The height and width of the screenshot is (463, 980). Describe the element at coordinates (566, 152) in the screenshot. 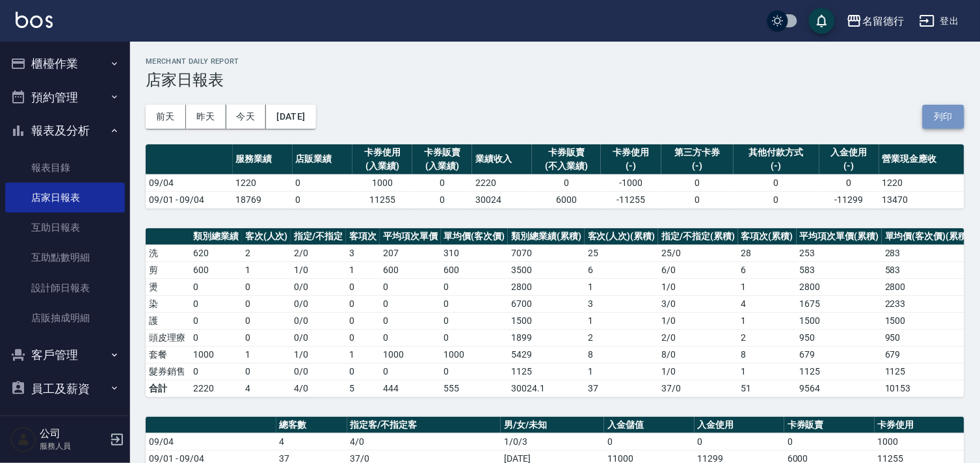

I see `div: 卡券販賣` at that location.